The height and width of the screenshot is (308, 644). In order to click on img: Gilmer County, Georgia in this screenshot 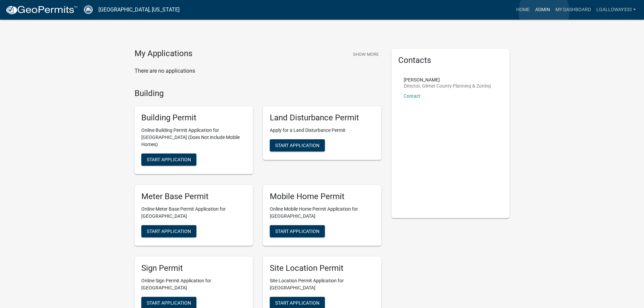, I will do `click(88, 9)`.